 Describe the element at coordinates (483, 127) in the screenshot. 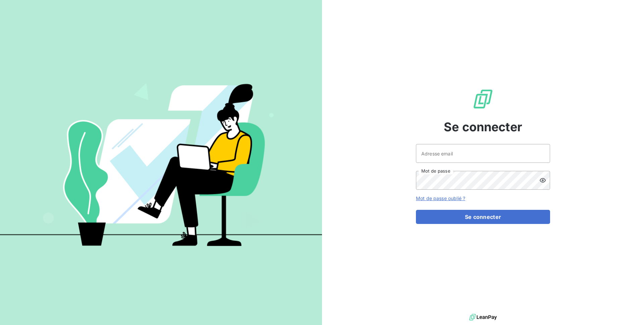

I see `span: Se connecter` at that location.